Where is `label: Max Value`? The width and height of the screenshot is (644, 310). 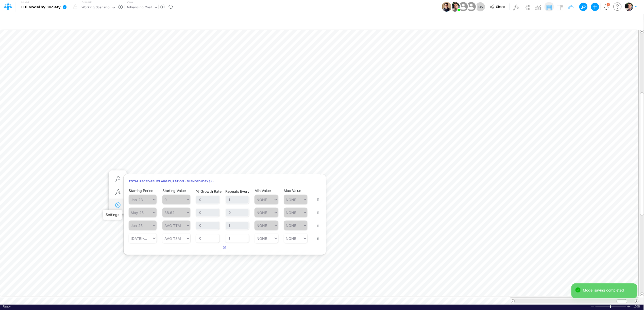
label: Max Value is located at coordinates (293, 191).